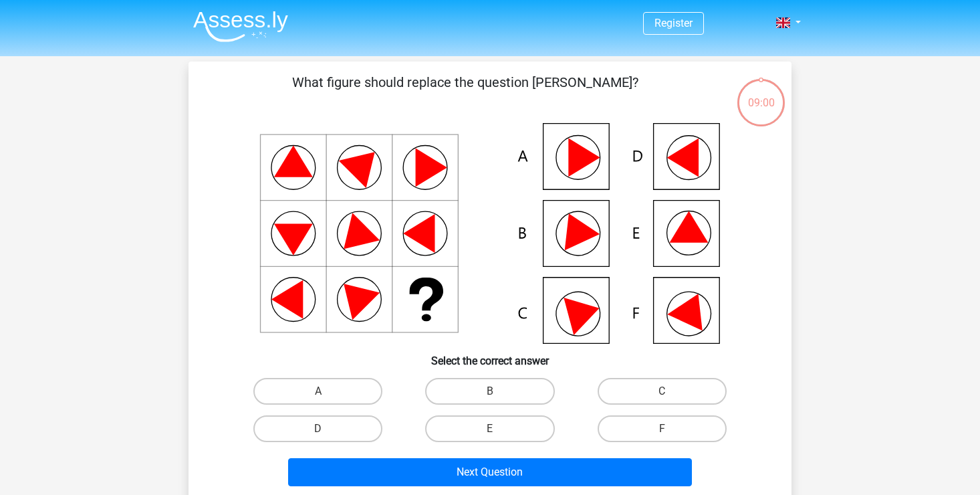 This screenshot has width=980, height=495. I want to click on h6: Select the correct answer, so click(490, 356).